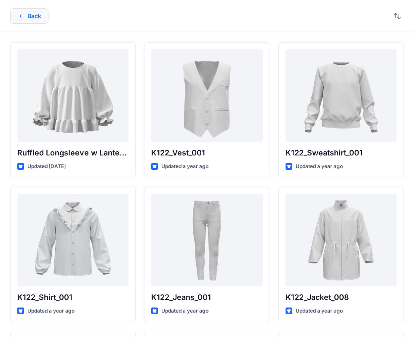 The image size is (414, 337). I want to click on p: K122_Sweatshirt_001, so click(341, 153).